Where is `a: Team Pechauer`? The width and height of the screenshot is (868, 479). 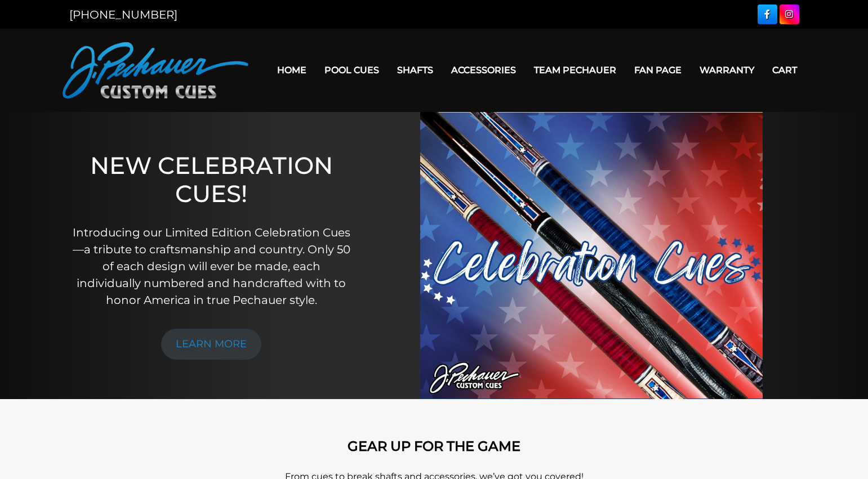
a: Team Pechauer is located at coordinates (575, 69).